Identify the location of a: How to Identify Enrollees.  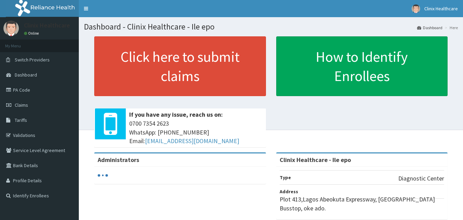
(362, 66).